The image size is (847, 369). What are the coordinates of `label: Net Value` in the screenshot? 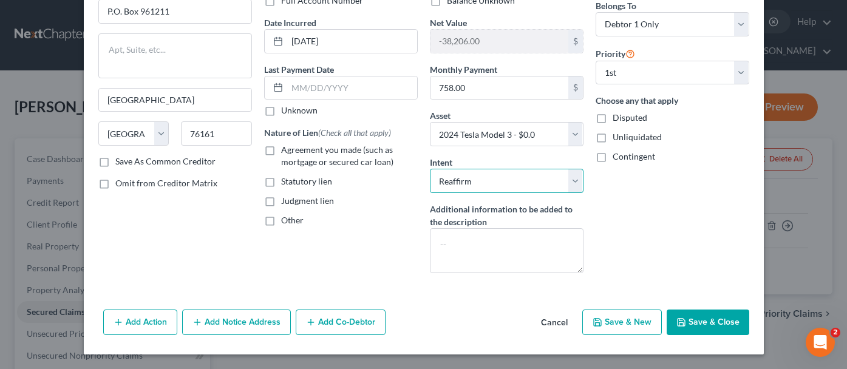 It's located at (448, 22).